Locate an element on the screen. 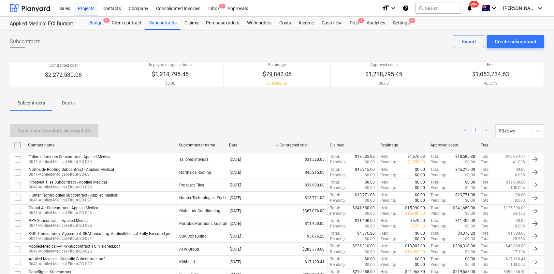 The image size is (554, 274). span: 99+ is located at coordinates (474, 4).